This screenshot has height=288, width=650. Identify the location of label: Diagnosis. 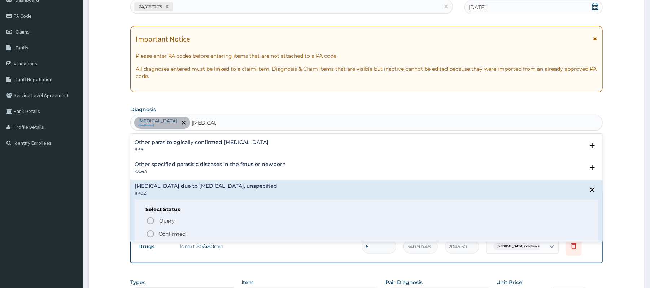
(143, 109).